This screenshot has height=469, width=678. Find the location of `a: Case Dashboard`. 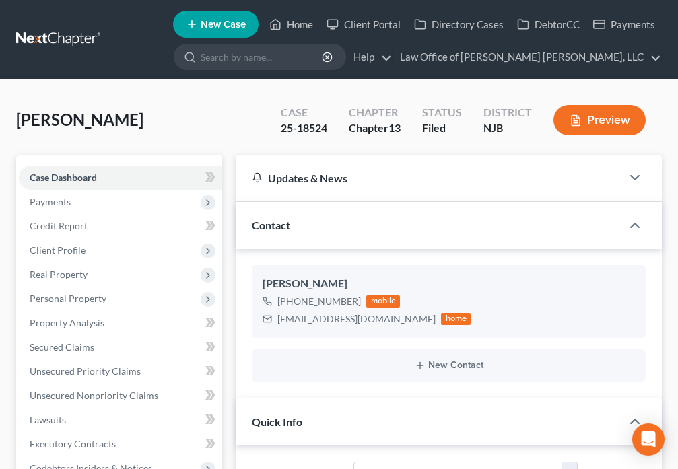

a: Case Dashboard is located at coordinates (121, 178).